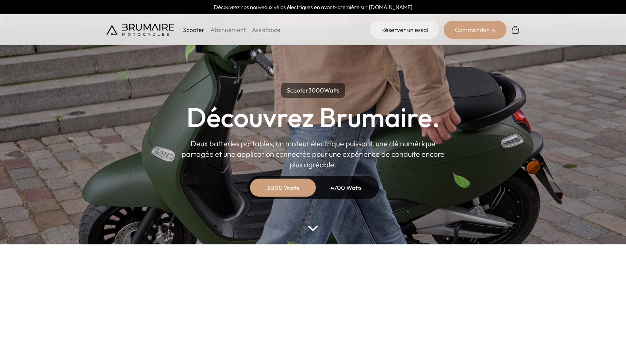 This screenshot has height=347, width=626. What do you see at coordinates (283, 188) in the screenshot?
I see `div: 3000 Watts` at bounding box center [283, 188].